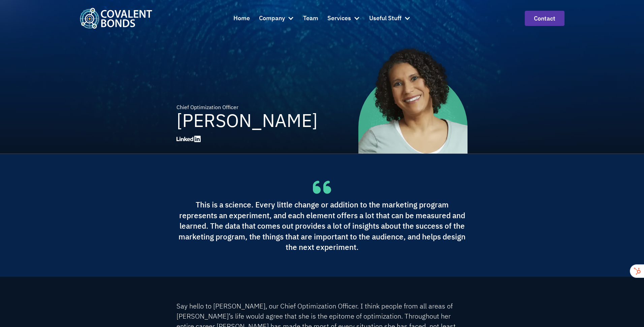 The height and width of the screenshot is (327, 644). Describe the element at coordinates (116, 18) in the screenshot. I see `a: home` at that location.